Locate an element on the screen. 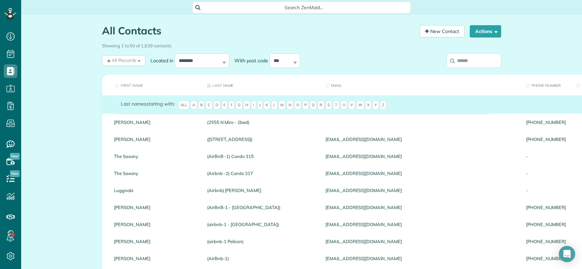 The height and width of the screenshot is (269, 582). a: (airbnb-1 Pelican) is located at coordinates (261, 242).